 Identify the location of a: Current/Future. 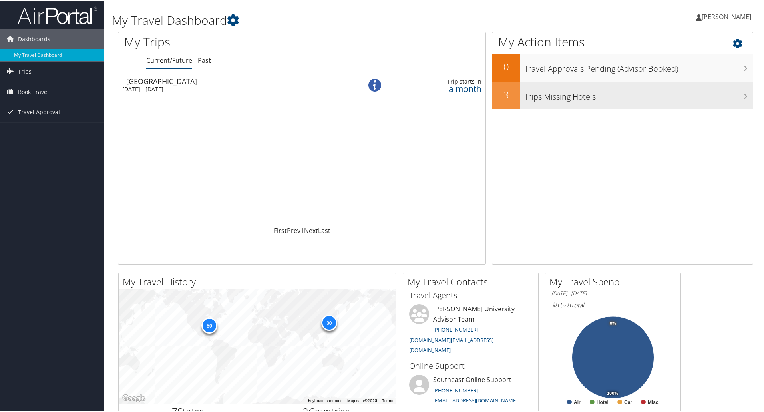
(169, 60).